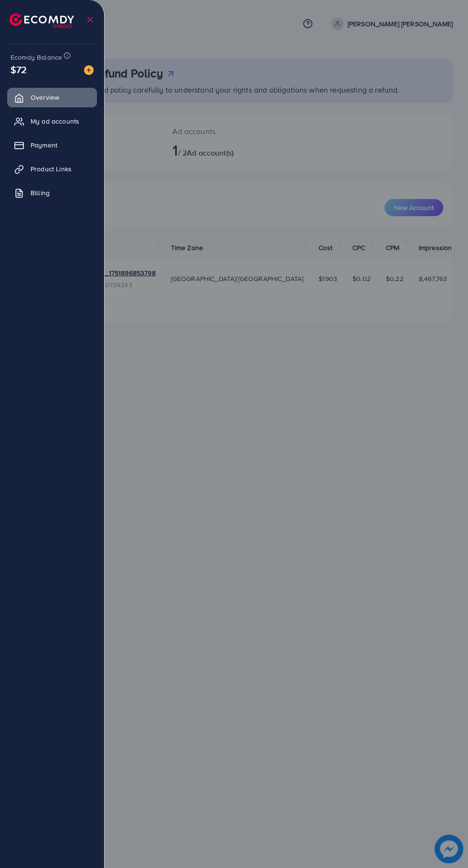 This screenshot has height=868, width=468. What do you see at coordinates (40, 193) in the screenshot?
I see `span: Billing` at bounding box center [40, 193].